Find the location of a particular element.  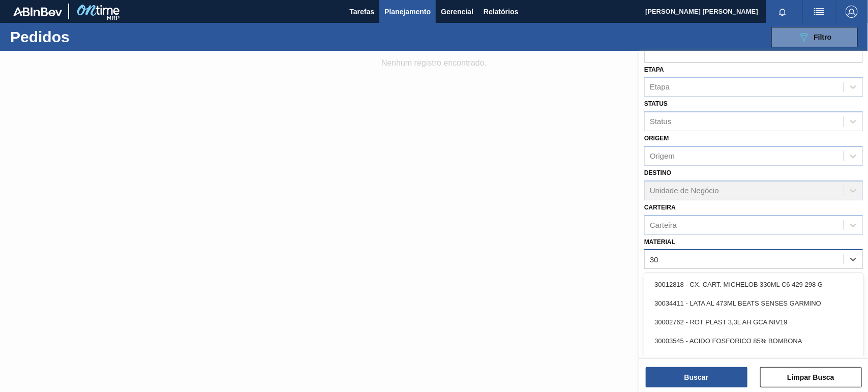

img: userActions is located at coordinates (819, 12).